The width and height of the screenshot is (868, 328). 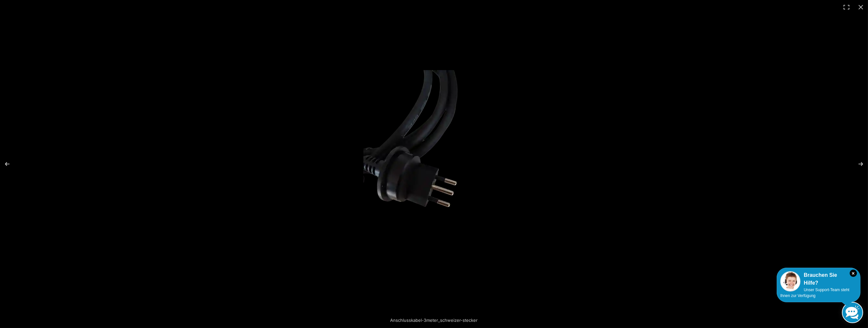 What do you see at coordinates (434, 164) in the screenshot?
I see `img: Anschlusskabel-3meter_schweizer-stecker.webp` at bounding box center [434, 164].